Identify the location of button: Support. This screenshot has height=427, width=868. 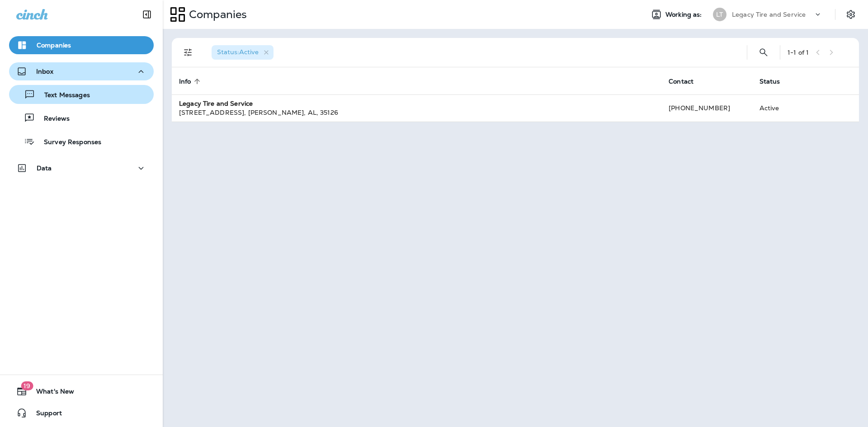
(82, 413).